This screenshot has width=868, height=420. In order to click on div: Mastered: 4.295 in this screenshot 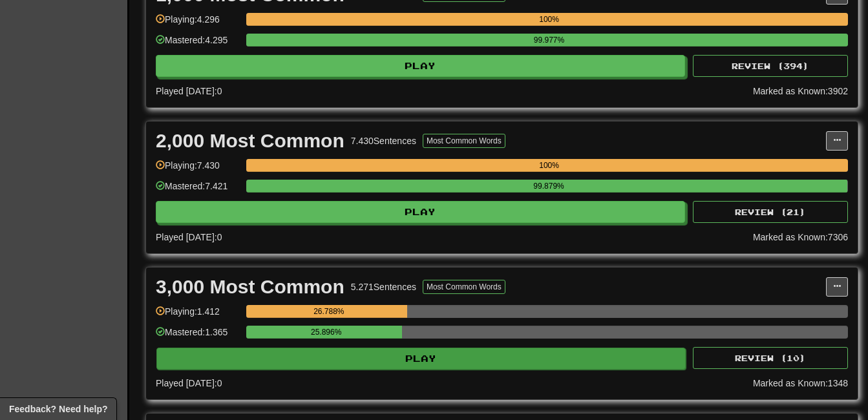, I will do `click(197, 44)`.